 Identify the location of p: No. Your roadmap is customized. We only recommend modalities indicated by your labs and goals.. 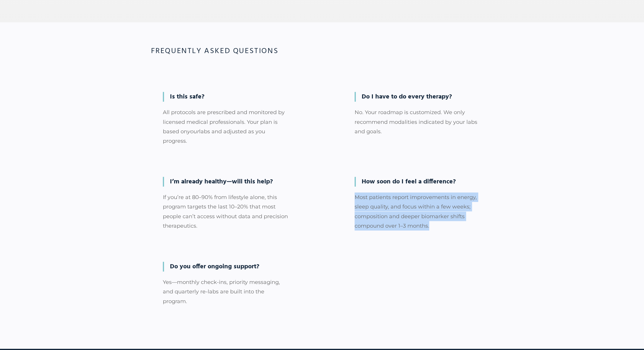
(418, 122).